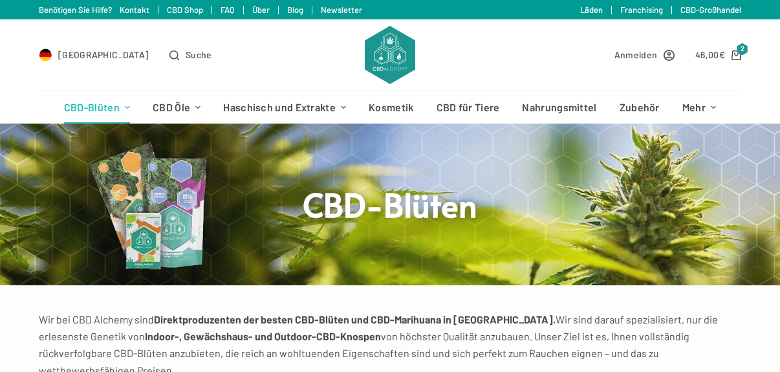  Describe the element at coordinates (559, 107) in the screenshot. I see `a: Nahrungsmittel` at that location.